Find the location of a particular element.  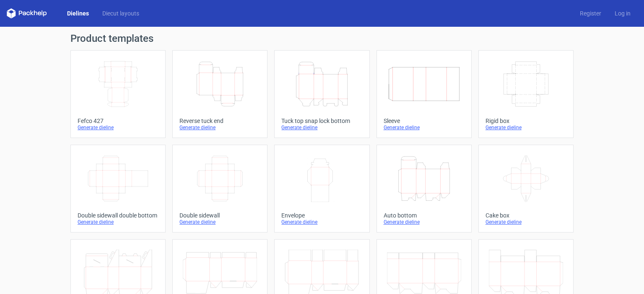

div: Sleeve is located at coordinates (424, 121).